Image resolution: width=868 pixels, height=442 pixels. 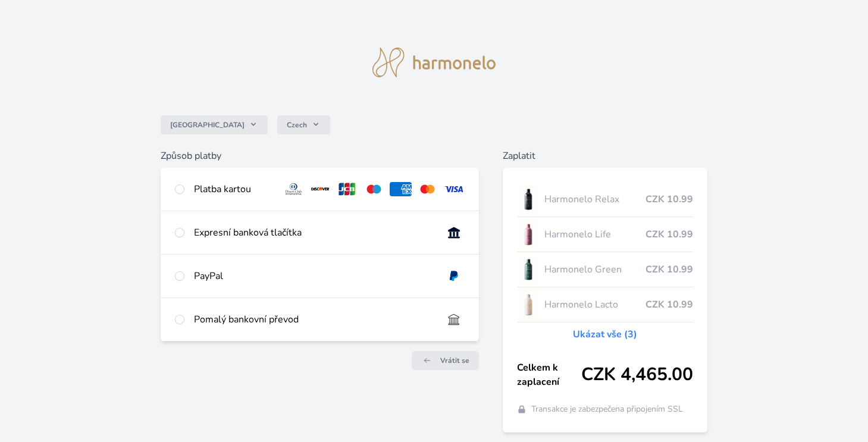 What do you see at coordinates (605, 334) in the screenshot?
I see `a: Ukázat vše (3)` at bounding box center [605, 334].